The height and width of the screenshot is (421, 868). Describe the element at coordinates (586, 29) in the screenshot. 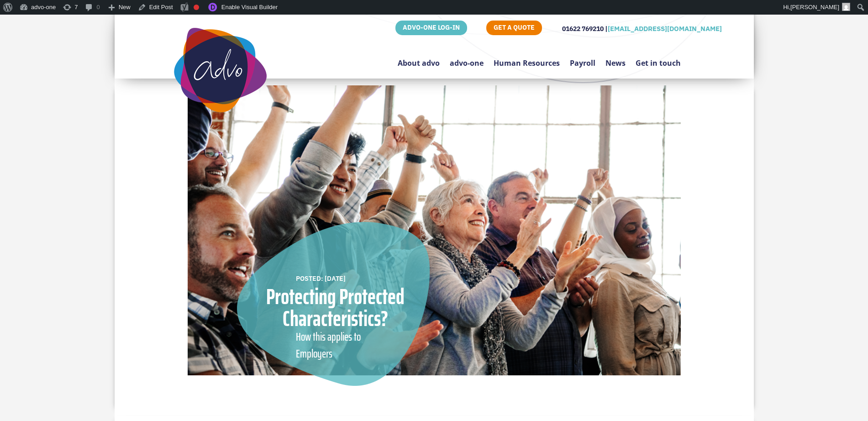

I see `span: 01622 769210 |` at that location.